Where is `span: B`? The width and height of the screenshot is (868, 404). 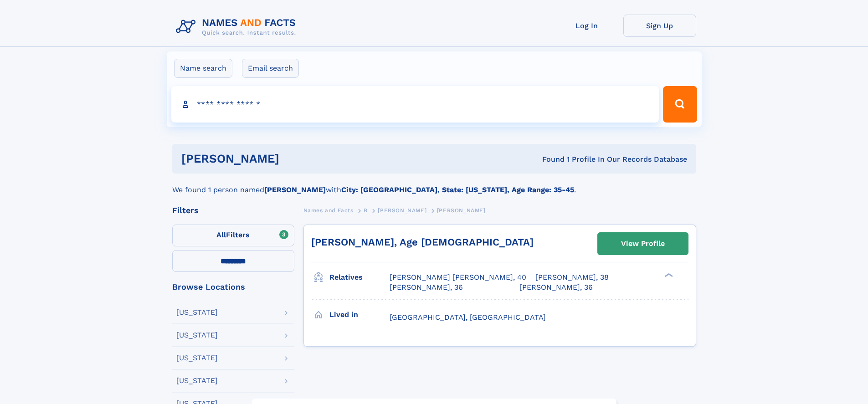
span: B is located at coordinates (366, 210).